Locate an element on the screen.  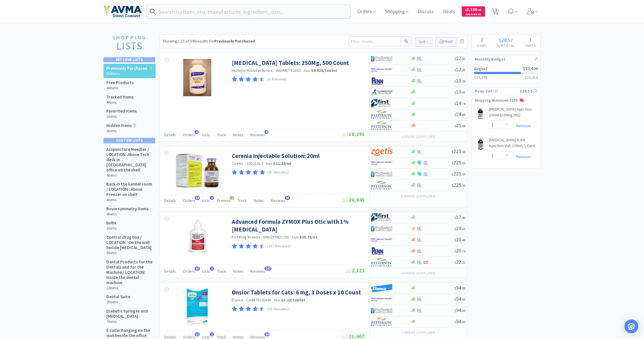
h5: Previously Purchased is located at coordinates (127, 68).